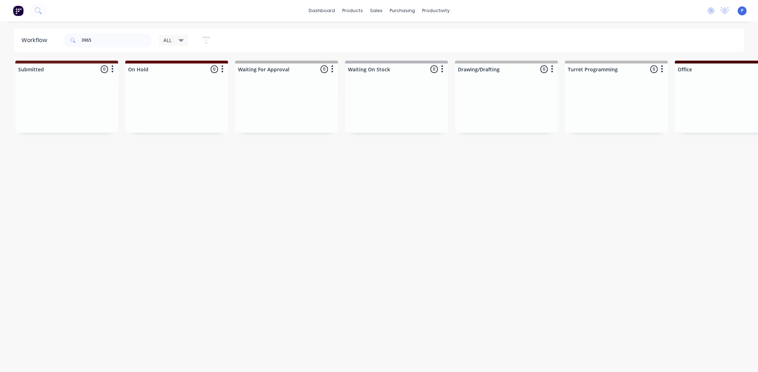  What do you see at coordinates (742, 11) in the screenshot?
I see `span: P` at bounding box center [742, 11].